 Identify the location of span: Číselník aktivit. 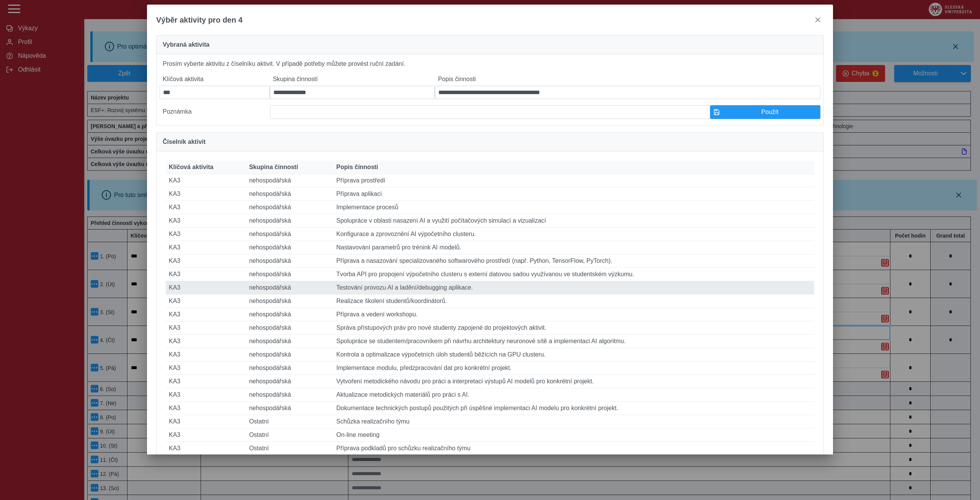
(184, 142).